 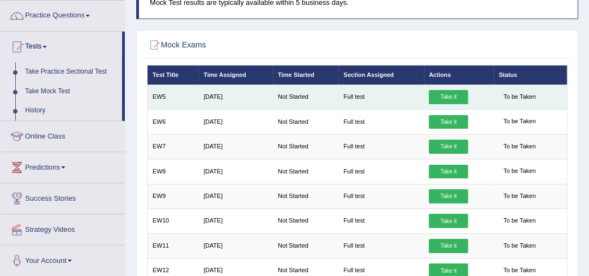 I want to click on td: EW11, so click(x=173, y=245).